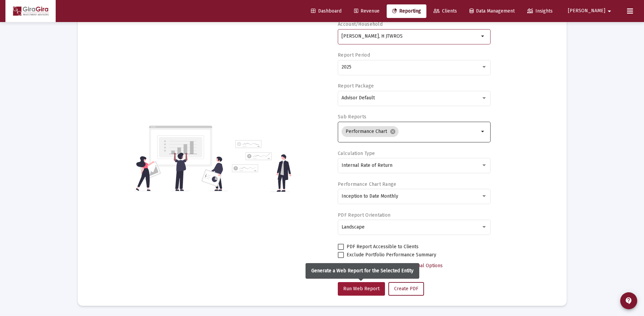 The width and height of the screenshot is (644, 316). What do you see at coordinates (406, 11) in the screenshot?
I see `span: Reporting` at bounding box center [406, 11].